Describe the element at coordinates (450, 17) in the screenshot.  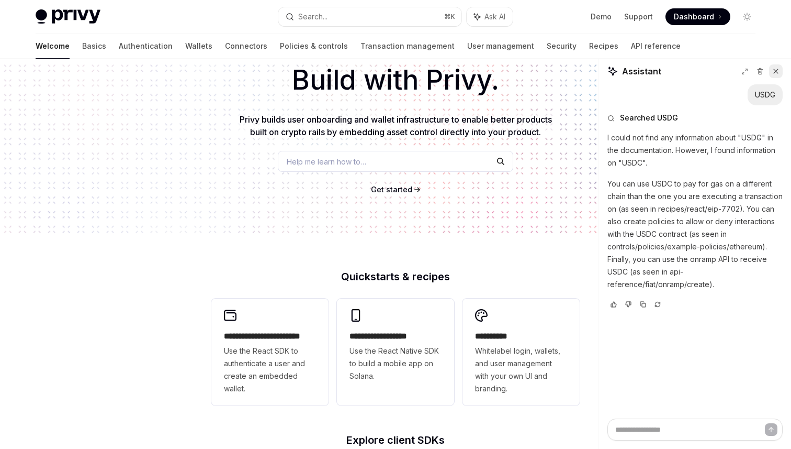
I see `span: ⌘ K` at that location.